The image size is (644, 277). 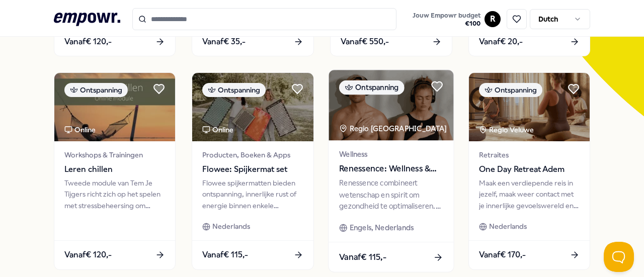 What do you see at coordinates (115, 155) in the screenshot?
I see `span: Workshops & Trainingen` at bounding box center [115, 155].